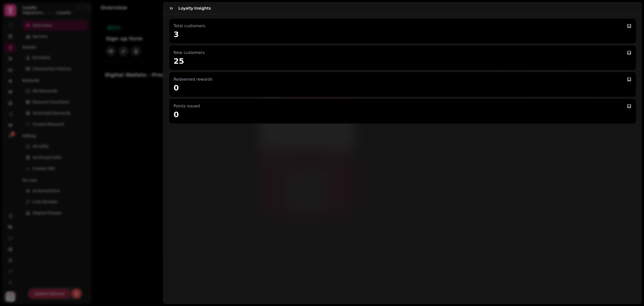  What do you see at coordinates (187, 106) in the screenshot?
I see `span: Points issued` at bounding box center [187, 106].